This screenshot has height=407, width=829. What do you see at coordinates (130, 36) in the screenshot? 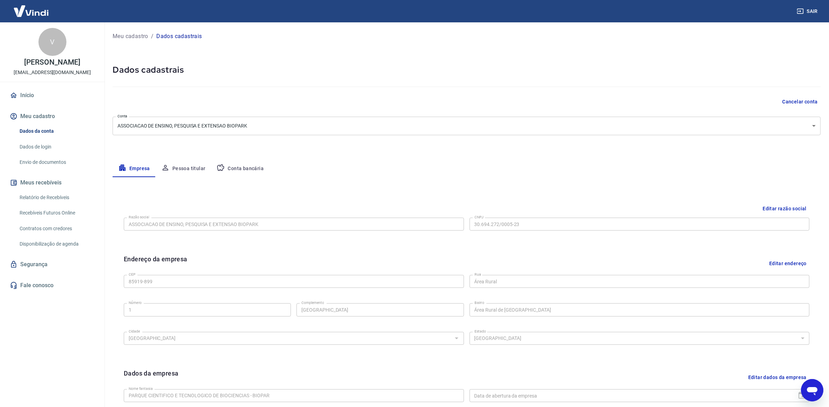
I see `a: Meu cadastro` at bounding box center [130, 36].